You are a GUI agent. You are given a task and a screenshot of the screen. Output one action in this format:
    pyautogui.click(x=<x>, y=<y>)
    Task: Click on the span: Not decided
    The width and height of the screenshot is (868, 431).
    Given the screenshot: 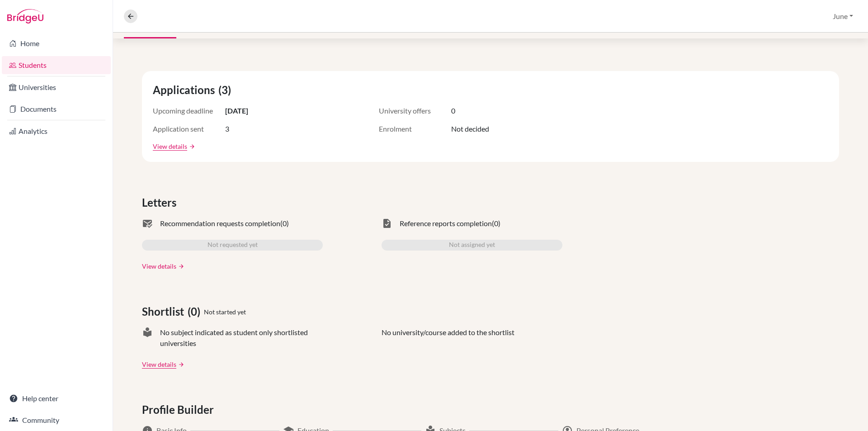 What is the action you would take?
    pyautogui.click(x=471, y=129)
    